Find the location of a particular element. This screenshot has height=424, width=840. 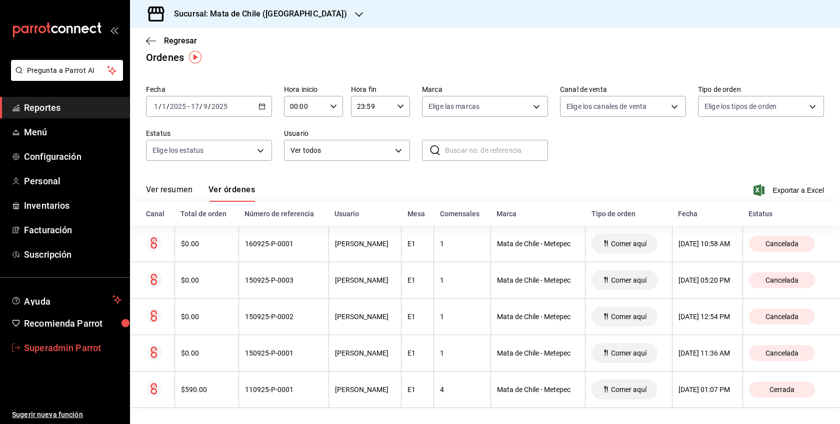

button: Regresar is located at coordinates (171, 40).